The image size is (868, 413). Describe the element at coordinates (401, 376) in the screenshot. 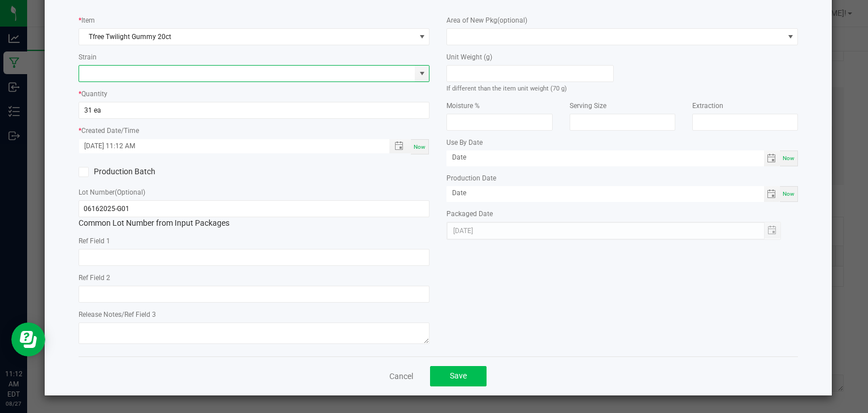

I see `a: Cancel` at that location.